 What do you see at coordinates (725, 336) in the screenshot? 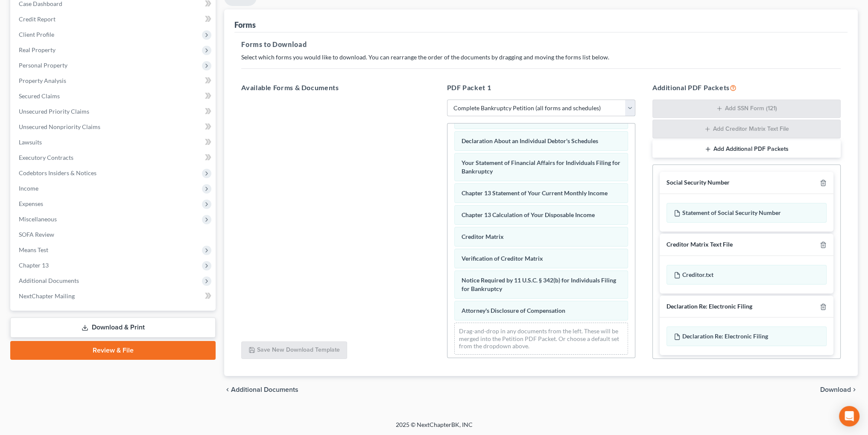
I see `span: Declaration Re: Electronic Filing` at bounding box center [725, 336].